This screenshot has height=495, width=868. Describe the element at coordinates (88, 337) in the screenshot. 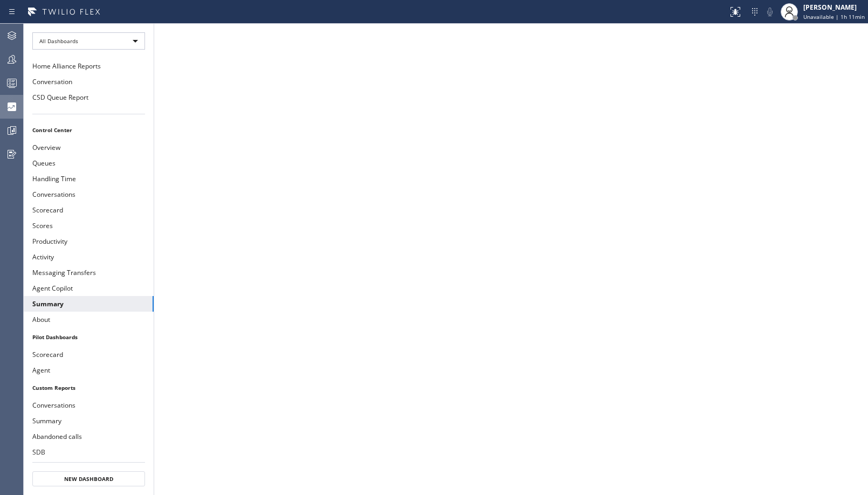

I see `li: Pilot Dashboards` at that location.